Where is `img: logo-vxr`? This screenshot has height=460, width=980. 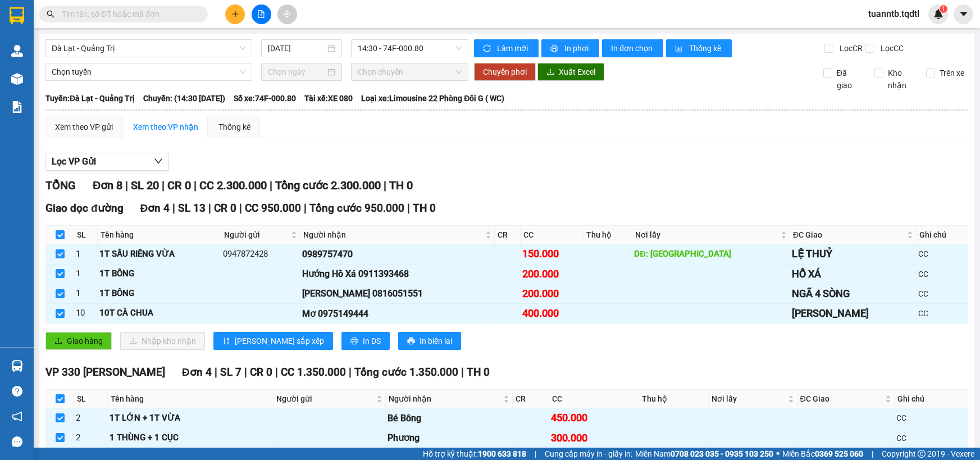
img: logo-vxr is located at coordinates (16, 15).